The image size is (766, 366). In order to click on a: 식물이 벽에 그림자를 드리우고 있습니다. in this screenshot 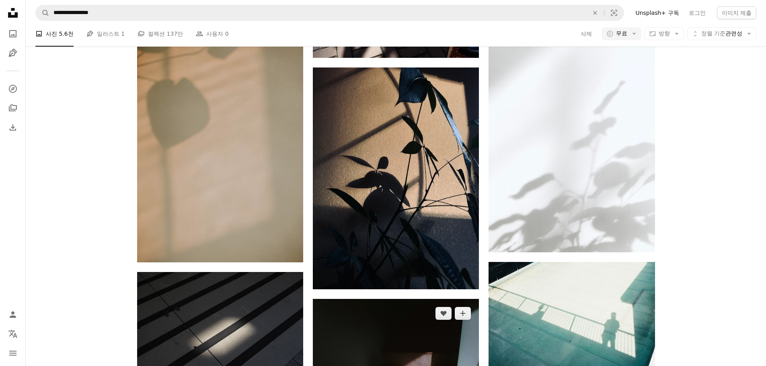, I will do `click(396, 179)`.